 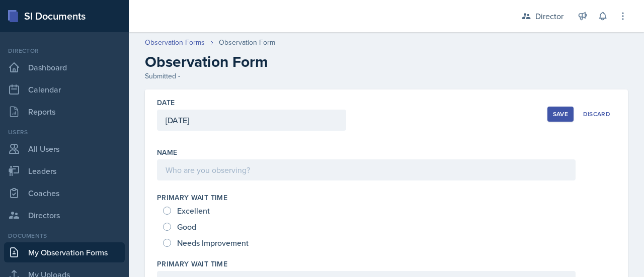 What do you see at coordinates (386, 76) in the screenshot?
I see `div: Submitted -` at bounding box center [386, 76].